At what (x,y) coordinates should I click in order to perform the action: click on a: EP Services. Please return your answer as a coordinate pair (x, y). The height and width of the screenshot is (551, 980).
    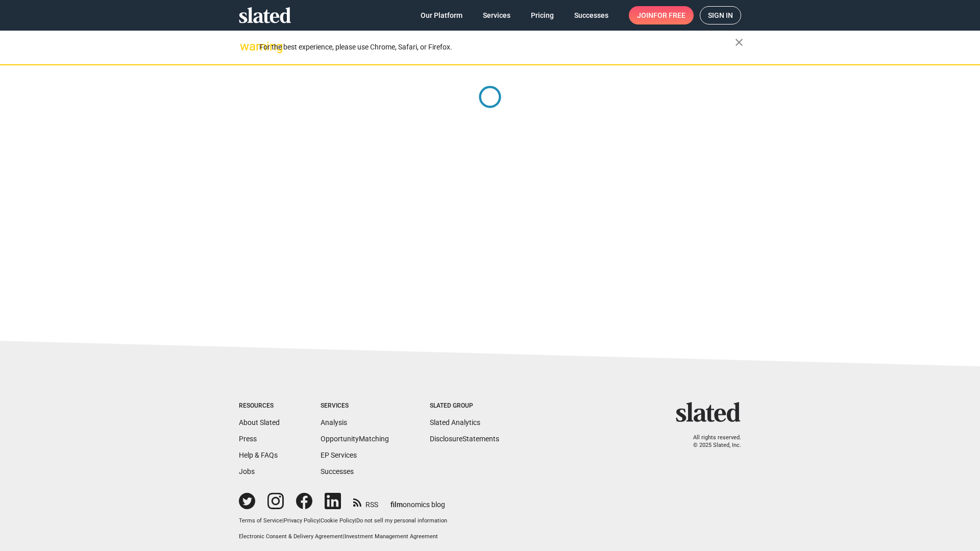
    Looking at the image, I should click on (338, 455).